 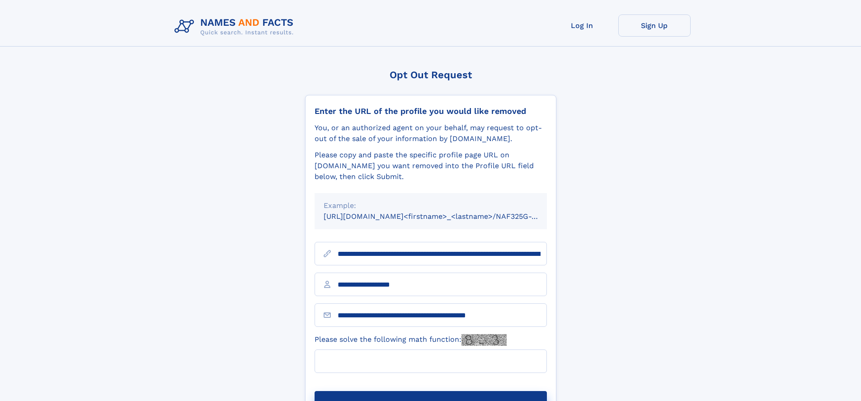 What do you see at coordinates (431, 133) in the screenshot?
I see `div: You, or an authorized agent on your behalf, may request to opt-out of the sale of your informatio...` at bounding box center [431, 133].